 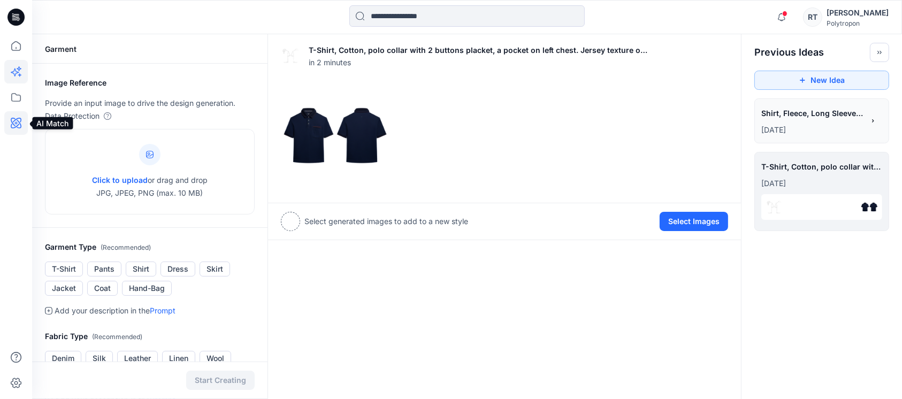 What do you see at coordinates (178, 269) in the screenshot?
I see `button: Dress` at bounding box center [178, 269].